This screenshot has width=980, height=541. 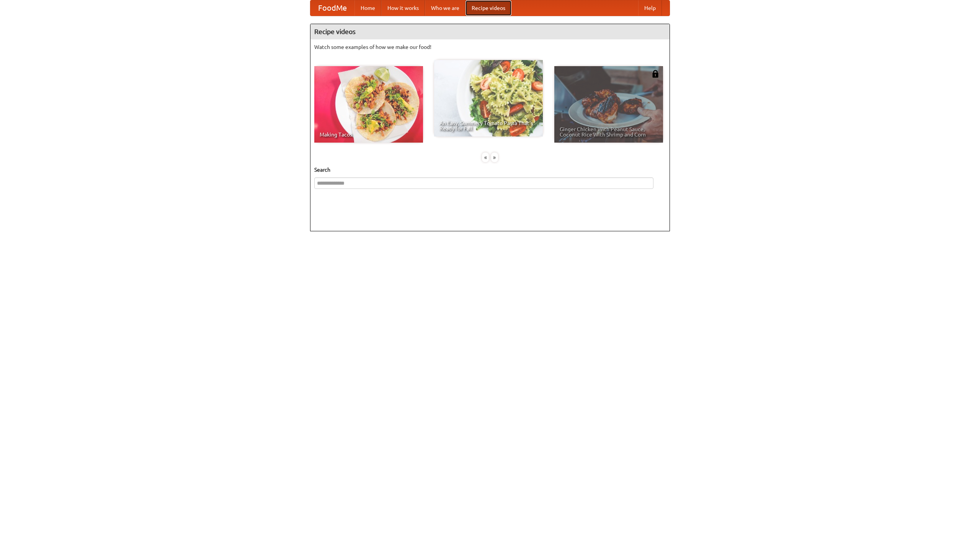 I want to click on a: Home, so click(x=368, y=9).